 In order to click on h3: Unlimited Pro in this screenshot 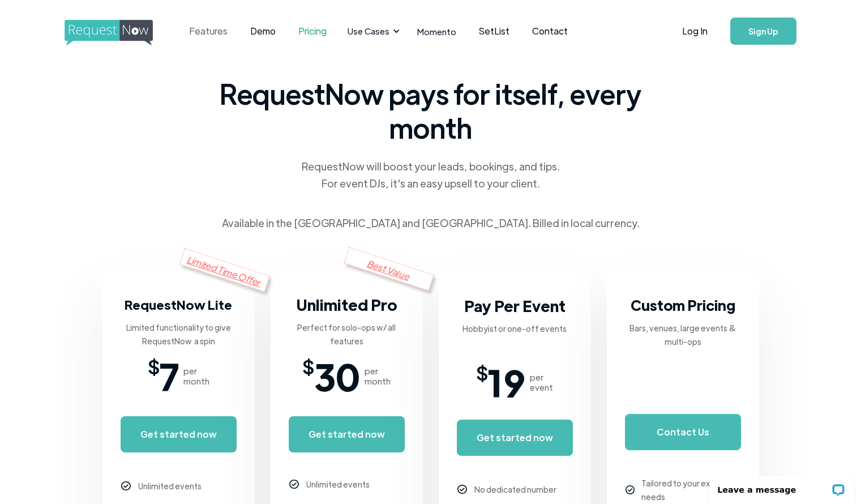, I will do `click(347, 304)`.